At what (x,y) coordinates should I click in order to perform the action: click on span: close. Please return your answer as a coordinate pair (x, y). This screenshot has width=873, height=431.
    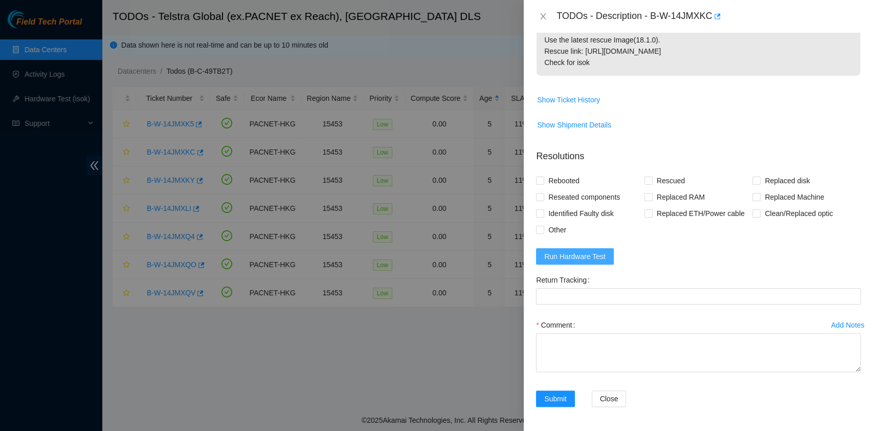
    Looking at the image, I should click on (543, 16).